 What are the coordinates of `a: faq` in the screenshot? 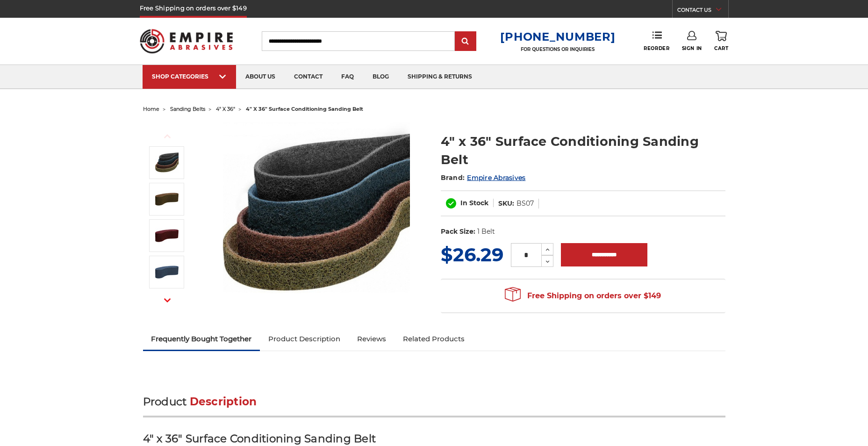 It's located at (347, 77).